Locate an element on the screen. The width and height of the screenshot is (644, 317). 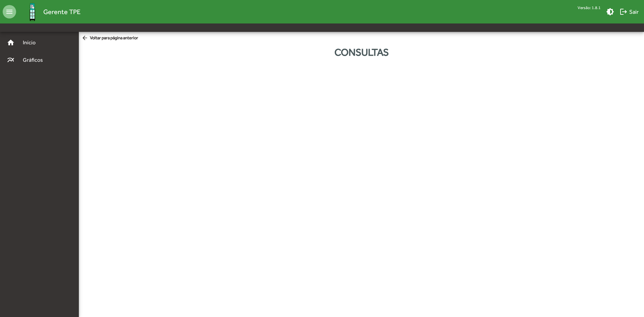
span: Gráficos is located at coordinates (35, 60).